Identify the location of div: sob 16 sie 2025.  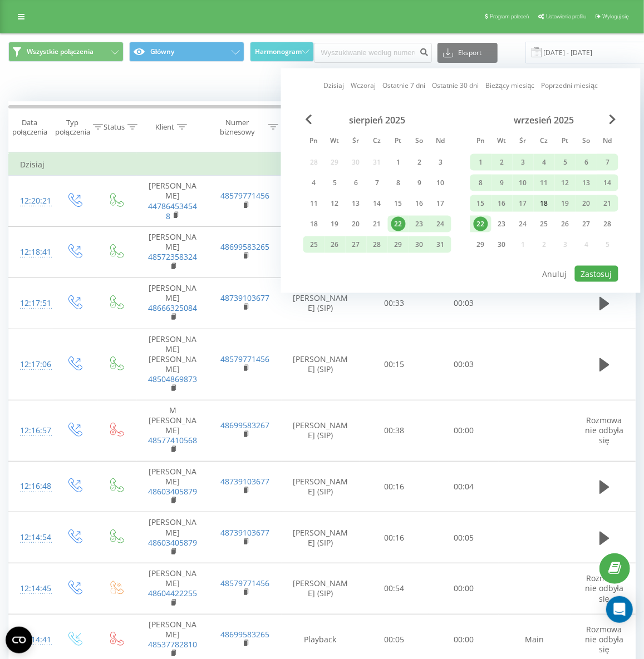
(420, 204).